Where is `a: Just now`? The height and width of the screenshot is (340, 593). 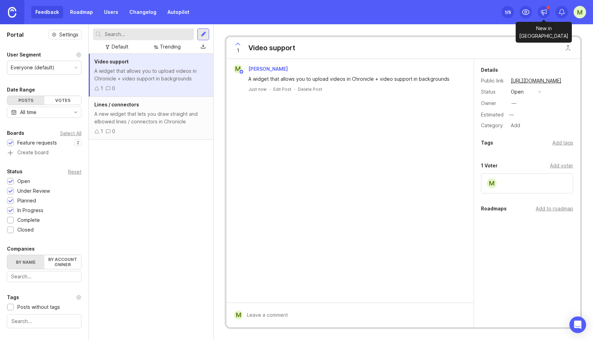 a: Just now is located at coordinates (257, 89).